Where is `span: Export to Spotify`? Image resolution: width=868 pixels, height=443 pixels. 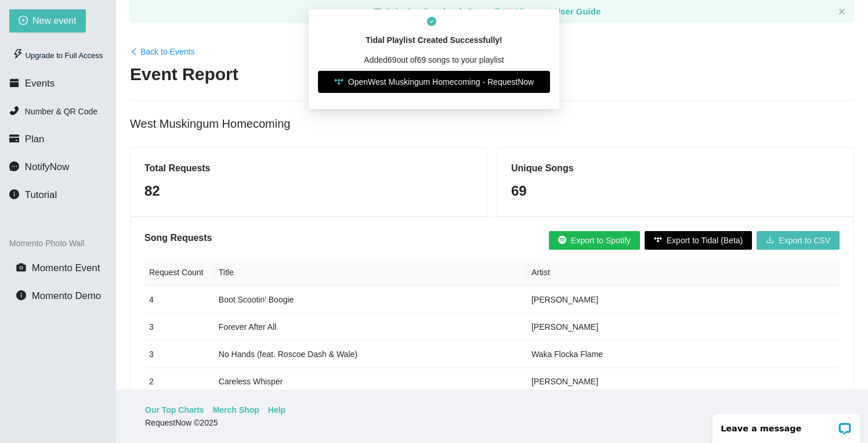
span: Export to Spotify is located at coordinates (600, 241).